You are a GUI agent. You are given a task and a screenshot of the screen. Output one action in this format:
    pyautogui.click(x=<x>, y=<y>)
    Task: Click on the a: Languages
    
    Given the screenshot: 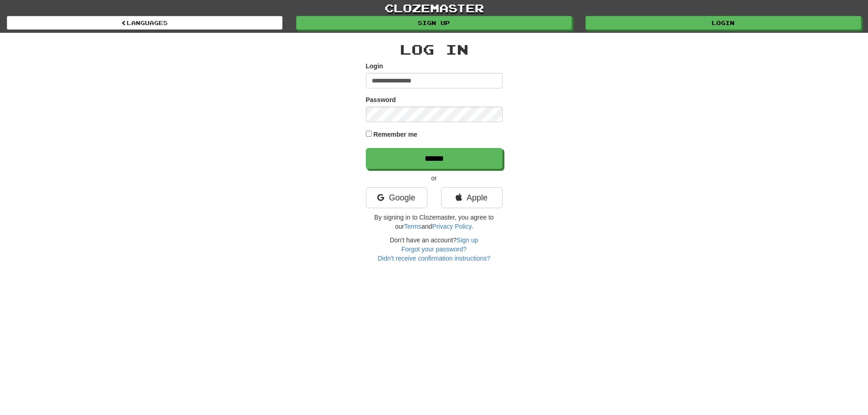 What is the action you would take?
    pyautogui.click(x=144, y=23)
    